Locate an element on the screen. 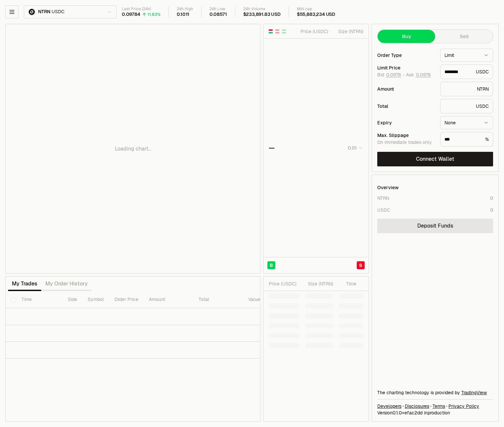 The width and height of the screenshot is (504, 427). button: Show Sell Orders Only is located at coordinates (277, 32).